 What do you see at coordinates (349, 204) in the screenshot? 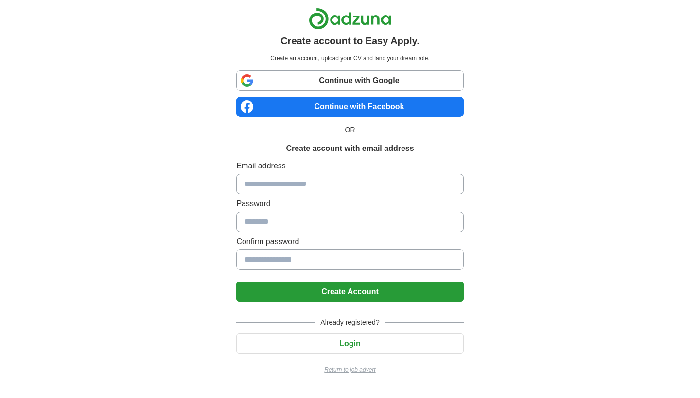
I see `label: Password` at bounding box center [349, 204].